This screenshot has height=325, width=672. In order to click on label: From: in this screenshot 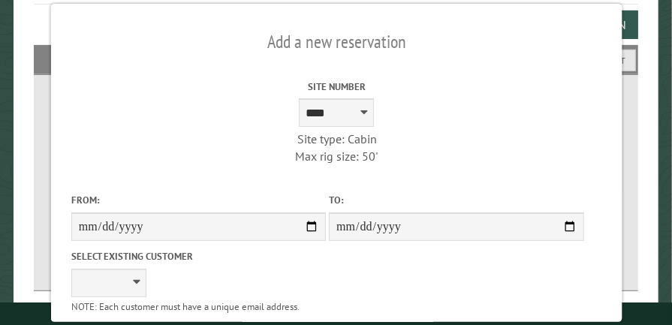, I will do `click(198, 200)`.